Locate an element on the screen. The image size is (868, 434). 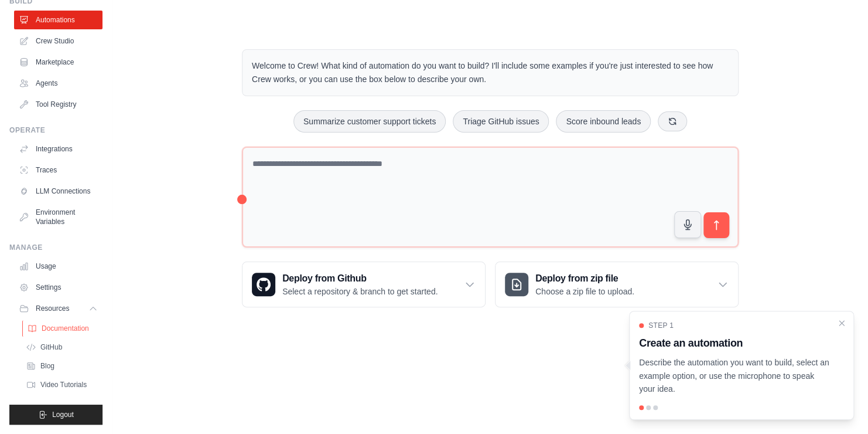
a: Video Tutorials is located at coordinates (62, 384).